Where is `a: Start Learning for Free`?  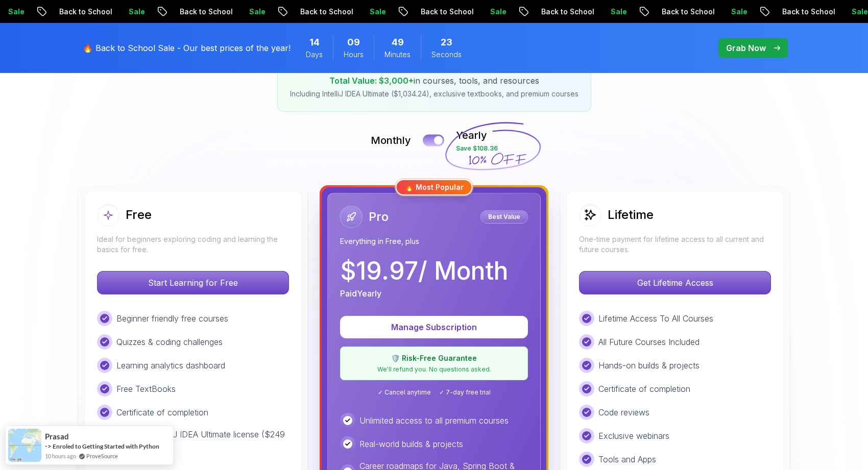 a: Start Learning for Free is located at coordinates (193, 283).